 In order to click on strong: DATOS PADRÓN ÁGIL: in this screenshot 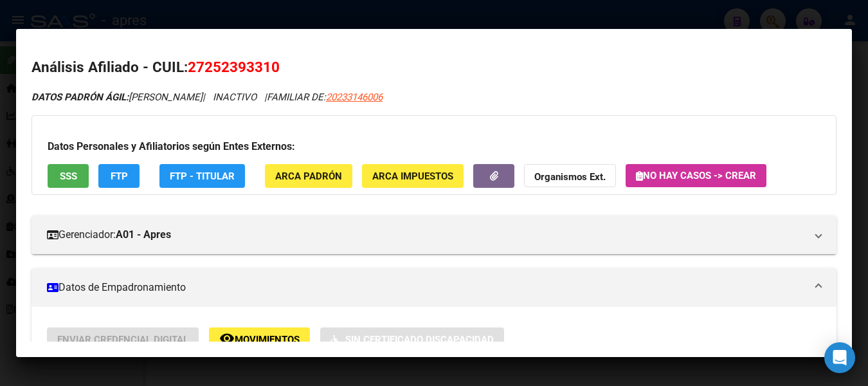, I will do `click(80, 97)`.